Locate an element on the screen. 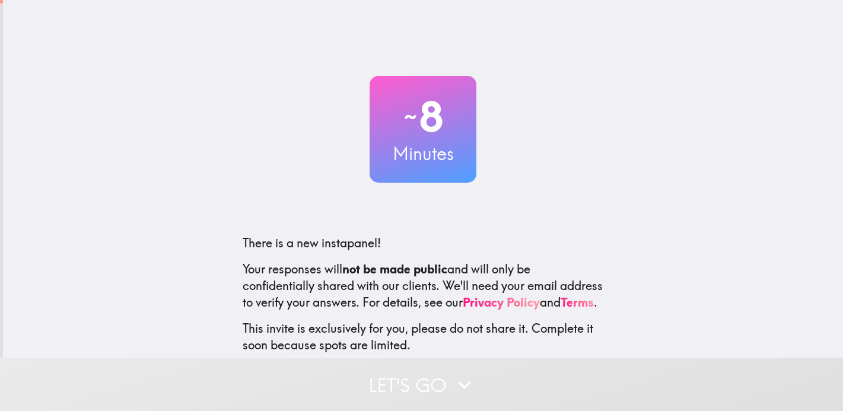  a: Terms is located at coordinates (577, 302).